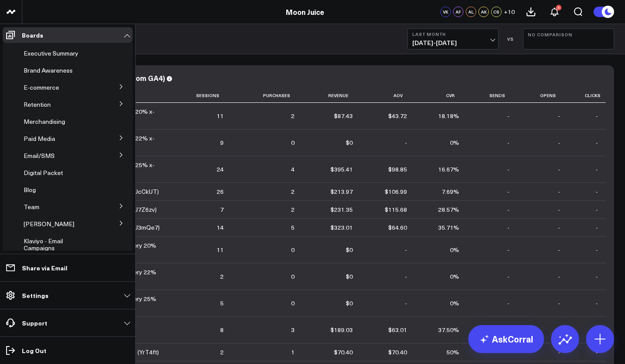  What do you see at coordinates (293, 227) in the screenshot?
I see `div: 5` at bounding box center [293, 227].